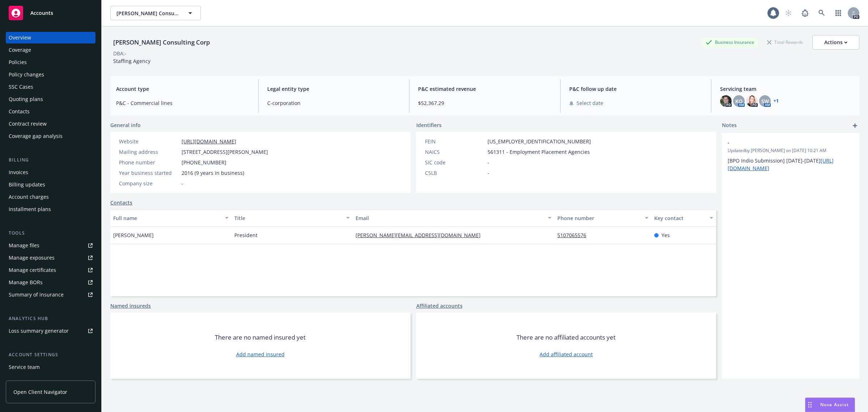  Describe the element at coordinates (32, 379) in the screenshot. I see `div: Sales relationships` at that location.